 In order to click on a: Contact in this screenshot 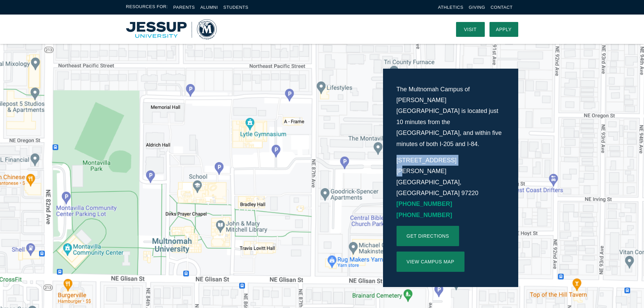, I will do `click(501, 7)`.